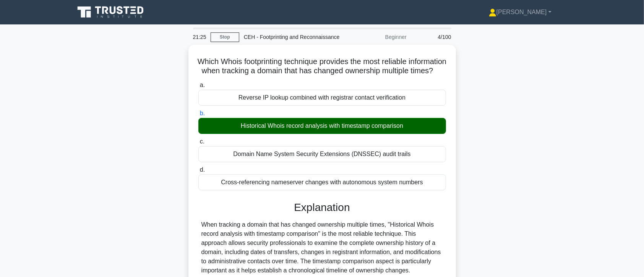 Image resolution: width=644 pixels, height=277 pixels. I want to click on div: Domain Name System Security Extensions (DNSSEC) audit trails, so click(322, 154).